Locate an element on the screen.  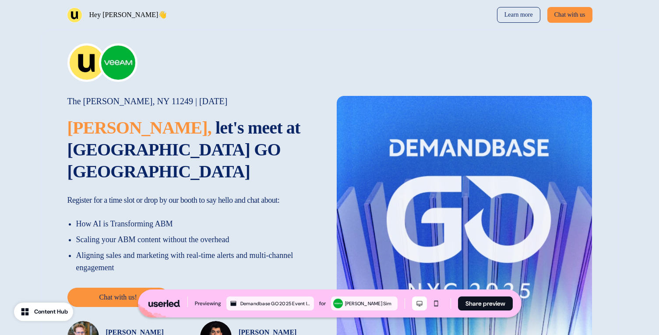
button: Desktop mode is located at coordinates (420, 304).